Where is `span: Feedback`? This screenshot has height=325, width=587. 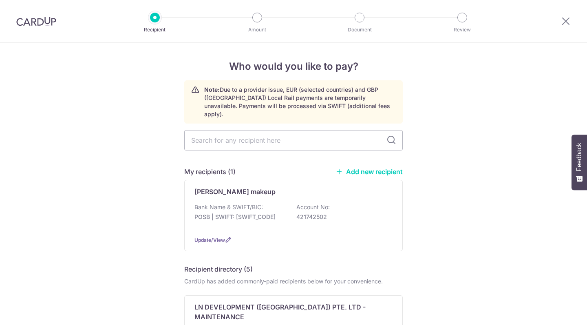
span: Feedback is located at coordinates (579, 157).